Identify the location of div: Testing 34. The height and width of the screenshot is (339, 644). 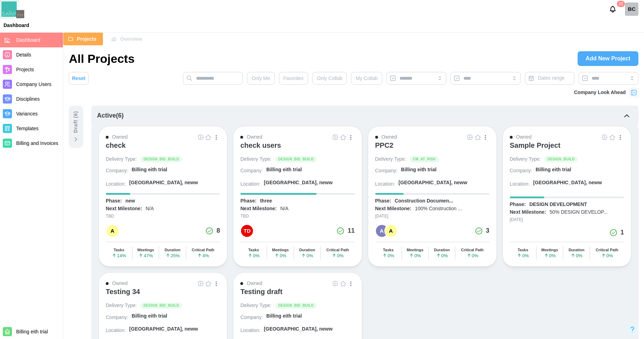
(123, 292).